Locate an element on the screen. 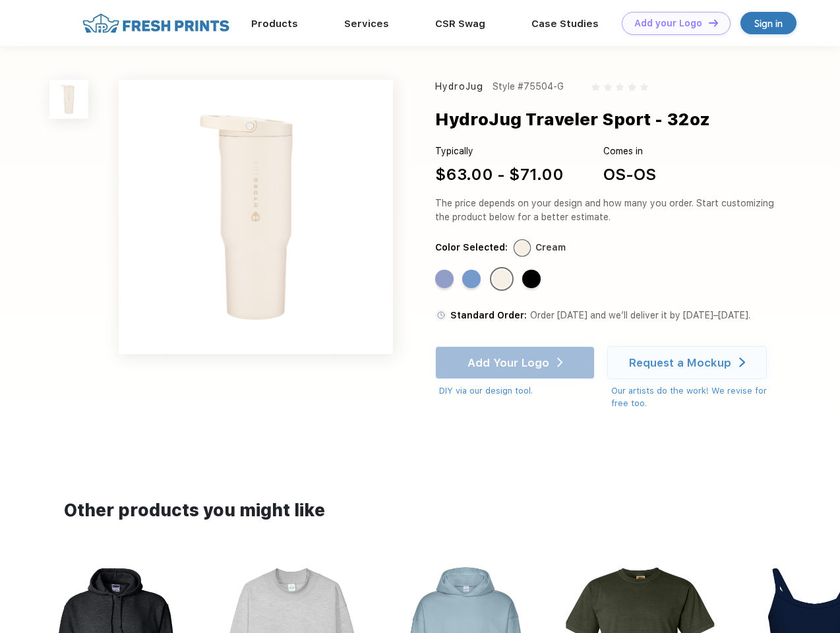  div: Other products you might like is located at coordinates (419, 510).